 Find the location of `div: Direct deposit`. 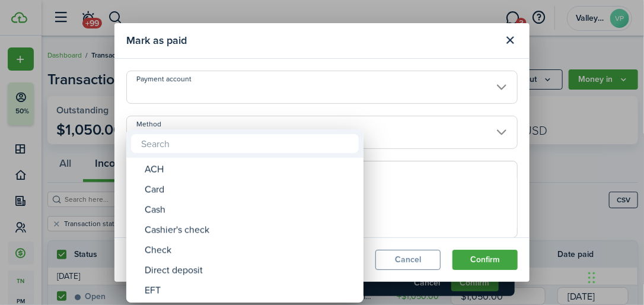

div: Direct deposit is located at coordinates (249, 271).